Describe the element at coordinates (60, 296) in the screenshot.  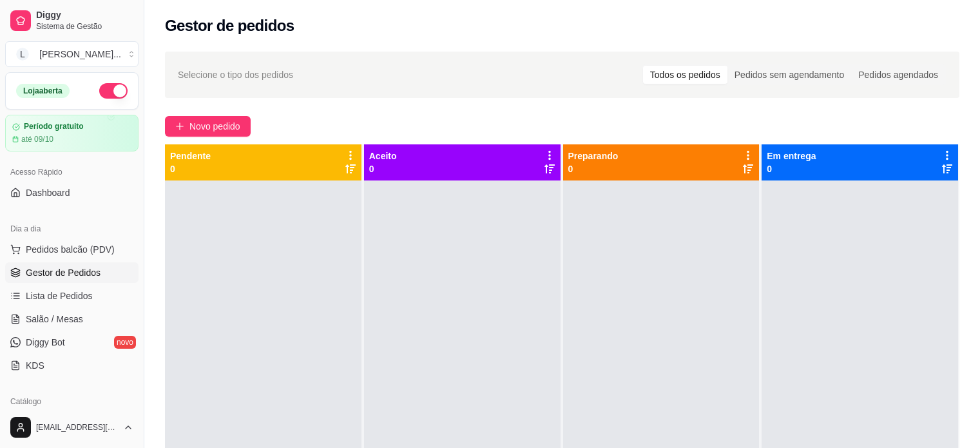
I see `span: Lista de Pedidos` at that location.